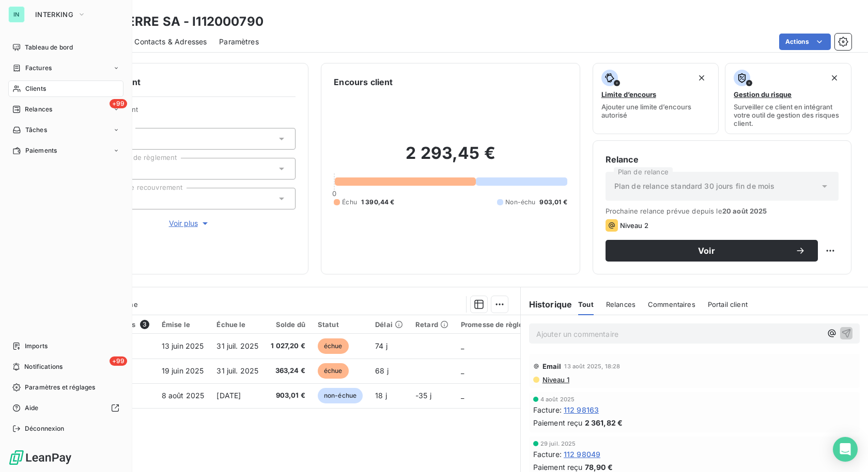 This screenshot has width=868, height=472. What do you see at coordinates (179, 82) in the screenshot?
I see `h6: Informations client` at bounding box center [179, 82].